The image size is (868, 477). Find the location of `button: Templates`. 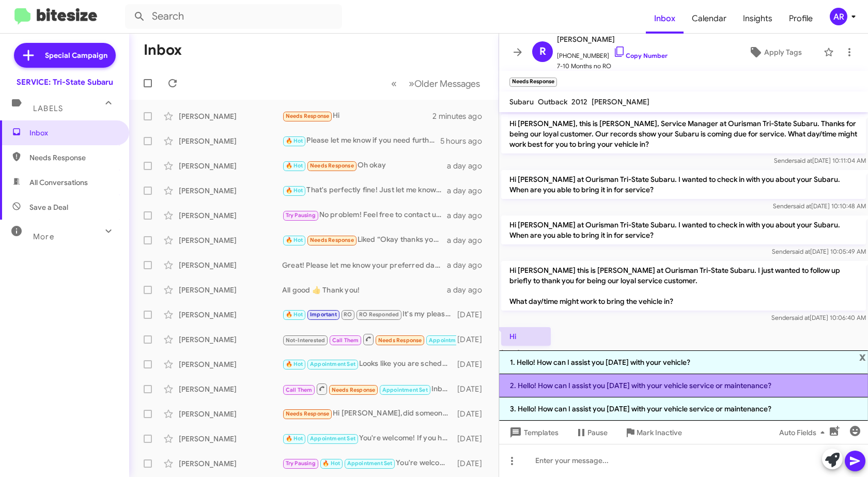

button: Templates is located at coordinates (532, 433).